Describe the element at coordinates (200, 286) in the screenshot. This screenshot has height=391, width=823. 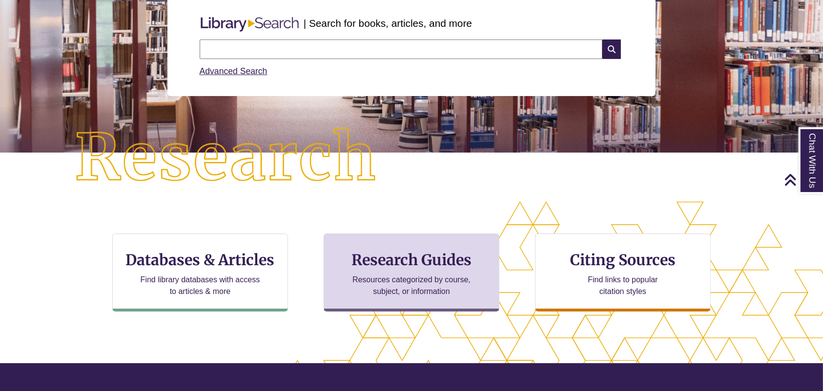
I see `p: Find library databases with access to articles & more` at that location.